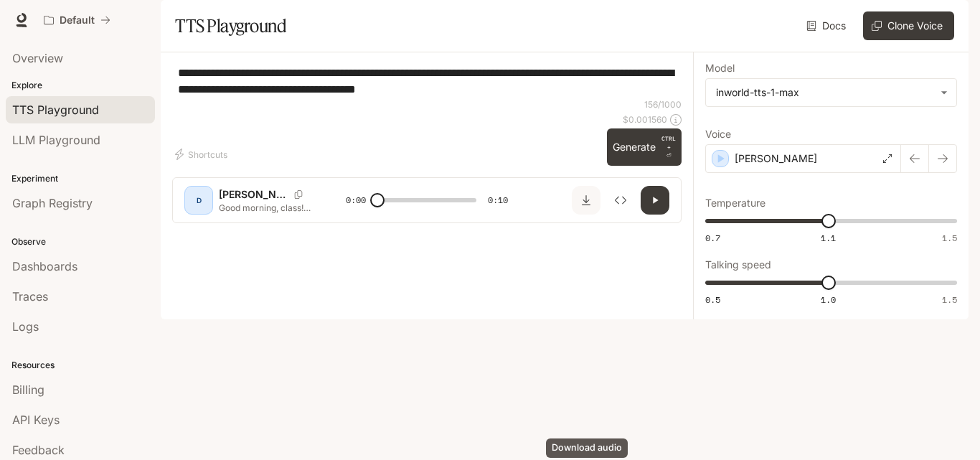 Image resolution: width=980 pixels, height=460 pixels. I want to click on h1: TTS Playground, so click(231, 26).